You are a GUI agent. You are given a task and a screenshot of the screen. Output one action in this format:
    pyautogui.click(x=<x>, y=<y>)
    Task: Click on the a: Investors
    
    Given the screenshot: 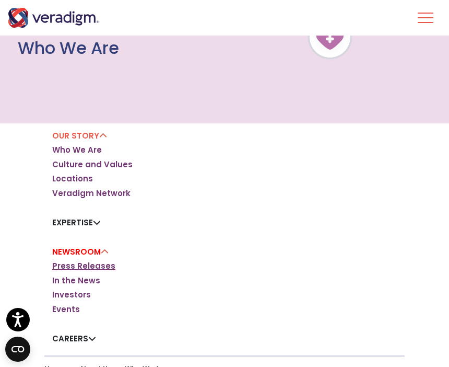 What is the action you would take?
    pyautogui.click(x=72, y=295)
    